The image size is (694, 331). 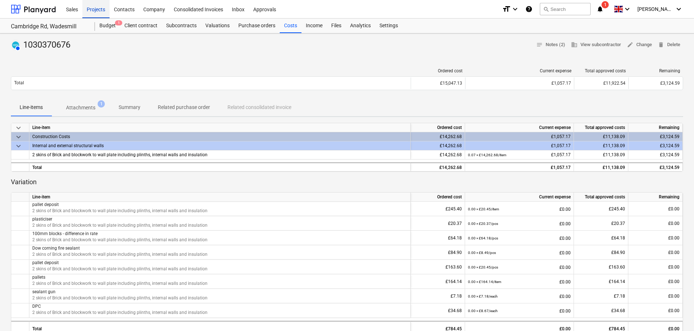 I want to click on span: edit, so click(x=631, y=45).